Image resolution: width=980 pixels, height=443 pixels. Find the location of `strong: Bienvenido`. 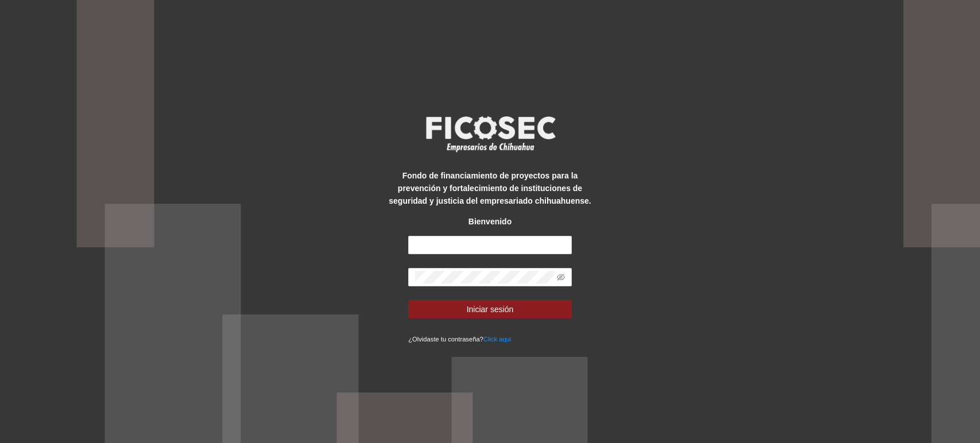

strong: Bienvenido is located at coordinates (490, 222).